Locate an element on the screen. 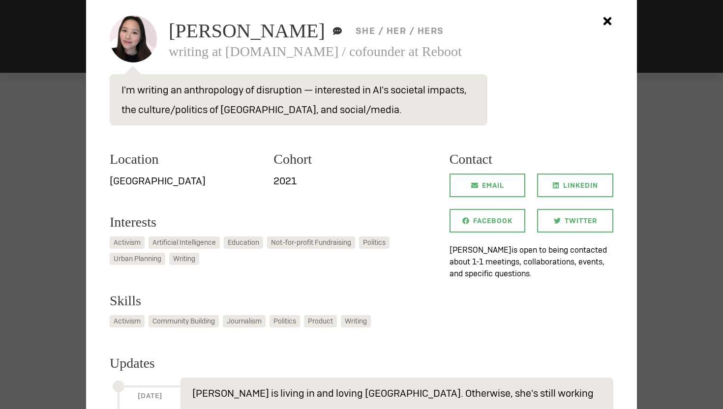  h3: Skills is located at coordinates (273, 301).